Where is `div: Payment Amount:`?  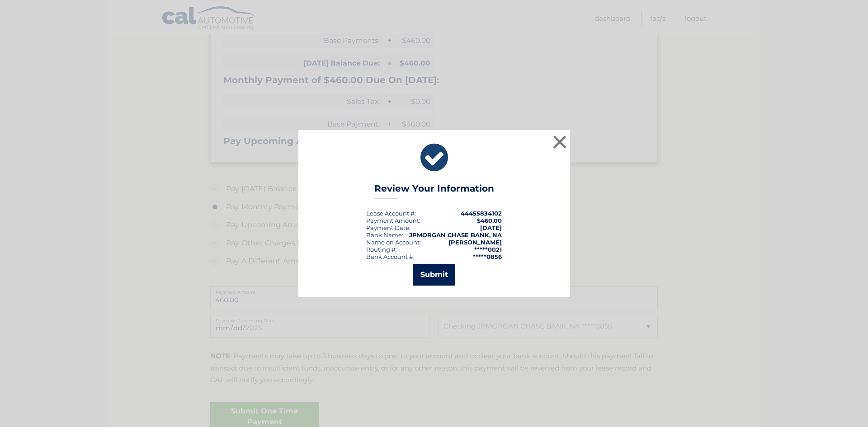
div: Payment Amount: is located at coordinates (394, 220).